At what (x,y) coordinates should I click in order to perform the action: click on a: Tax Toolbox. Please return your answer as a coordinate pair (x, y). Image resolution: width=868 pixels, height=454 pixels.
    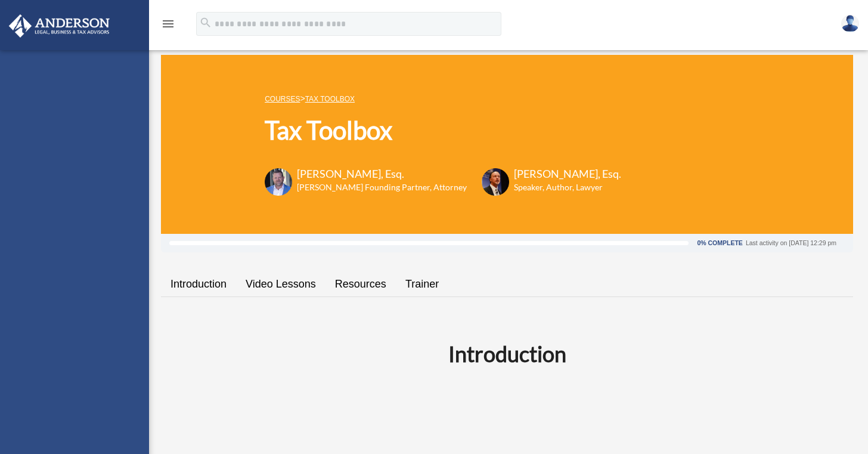
    Looking at the image, I should click on (329, 99).